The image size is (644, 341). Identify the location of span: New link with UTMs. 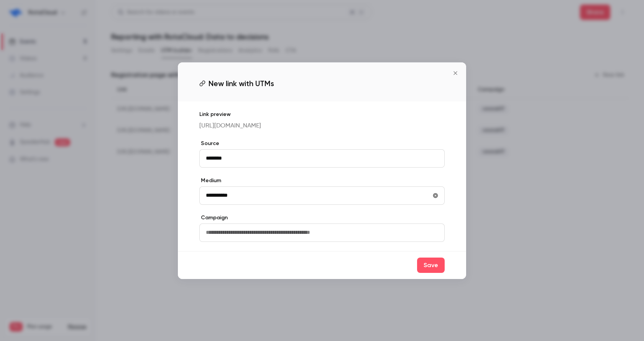
(241, 84).